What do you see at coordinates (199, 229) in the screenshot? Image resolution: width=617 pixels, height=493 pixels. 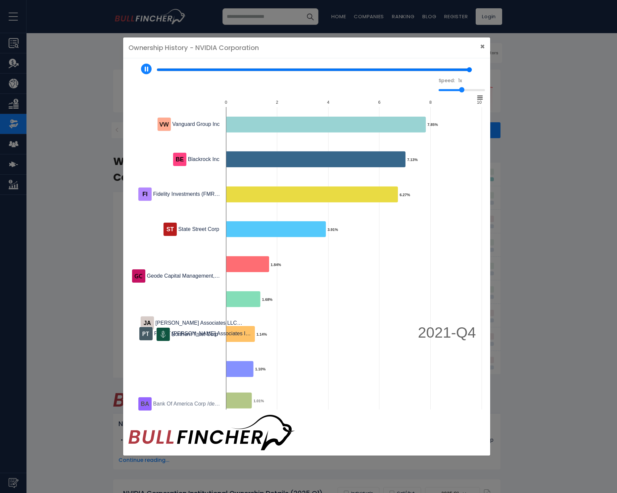 I see `span: State Street Corp` at bounding box center [199, 229].